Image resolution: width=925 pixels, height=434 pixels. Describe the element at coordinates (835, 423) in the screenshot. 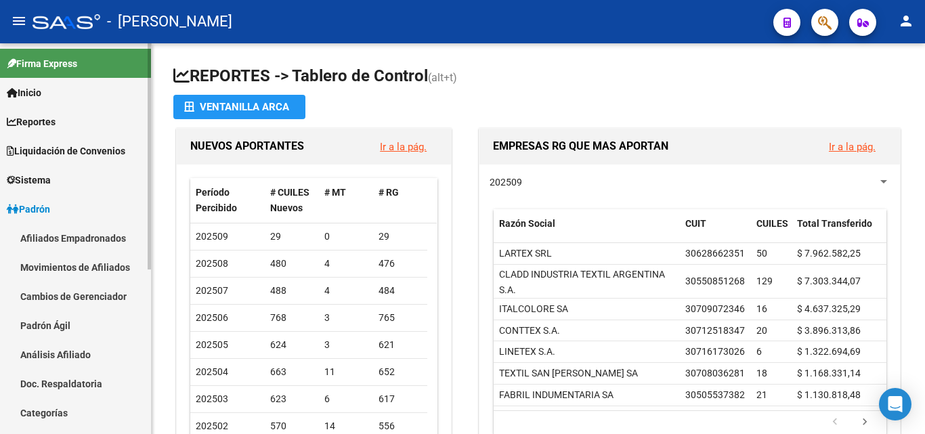

I see `a: go to previous page` at that location.